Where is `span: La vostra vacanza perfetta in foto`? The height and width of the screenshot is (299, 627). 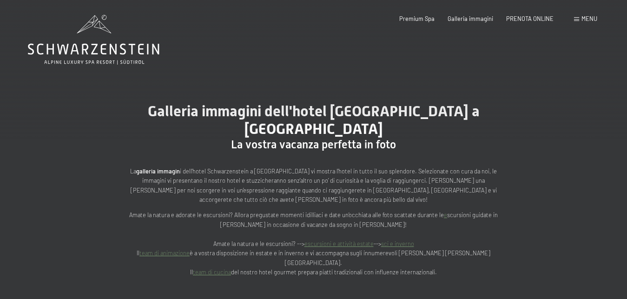
span: La vostra vacanza perfetta in foto is located at coordinates (313, 144).